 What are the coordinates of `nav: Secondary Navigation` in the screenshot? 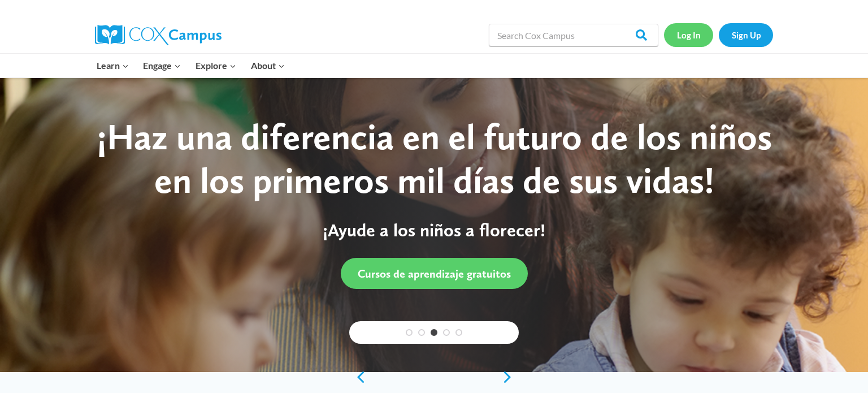 It's located at (719, 34).